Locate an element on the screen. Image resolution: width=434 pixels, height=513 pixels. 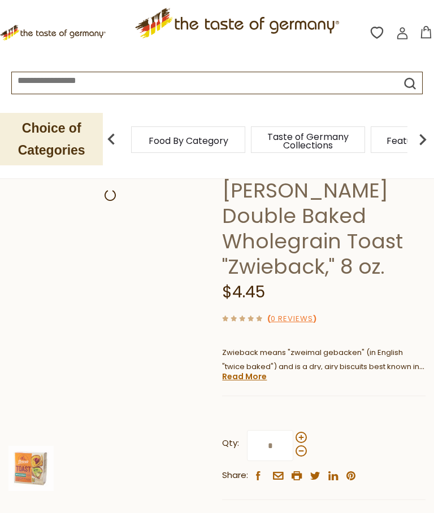
img: Brandt Double Baked Wholegrain Toast "Zwieback" is located at coordinates (31, 469).